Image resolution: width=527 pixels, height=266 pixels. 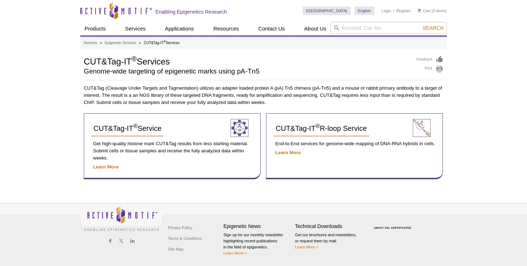 What do you see at coordinates (355, 144) in the screenshot?
I see `p: End-to-End services for genome-wide mapping of DNA-RNA hybrids in cells.` at bounding box center [355, 144].